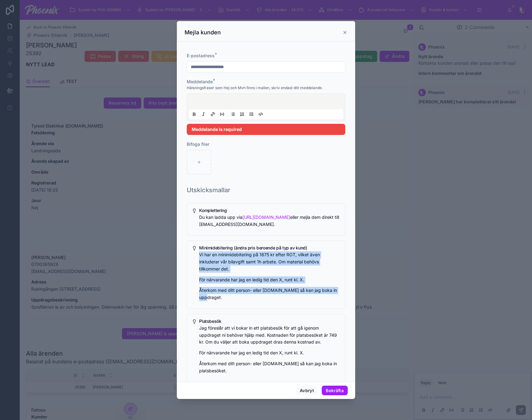 Image resolution: width=532 pixels, height=420 pixels. I want to click on p: Vi har en minimidebitering på 1875 kr efter ROT, vilket även inkluderar vår bilavgift samt 1h arb..., so click(269, 262).